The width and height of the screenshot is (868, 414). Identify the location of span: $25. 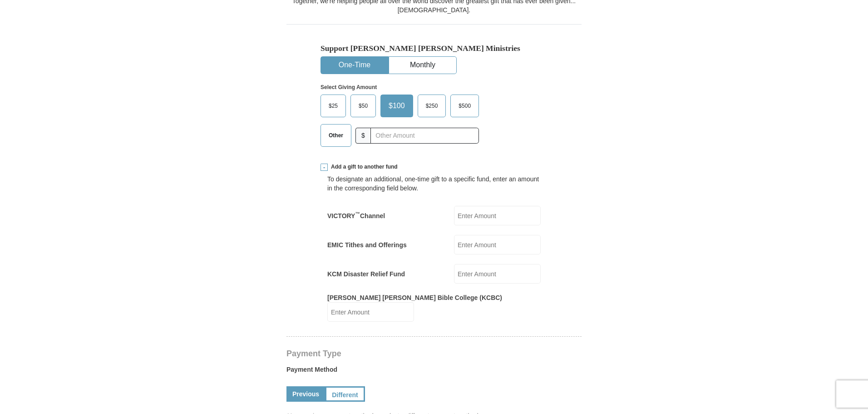
(334, 106).